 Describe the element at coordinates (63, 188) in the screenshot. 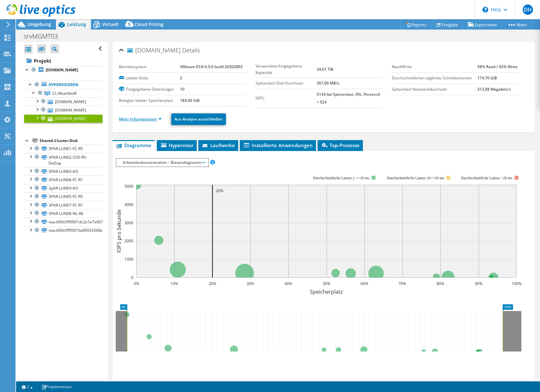

I see `a: 3pAR-LUN04-AO` at that location.